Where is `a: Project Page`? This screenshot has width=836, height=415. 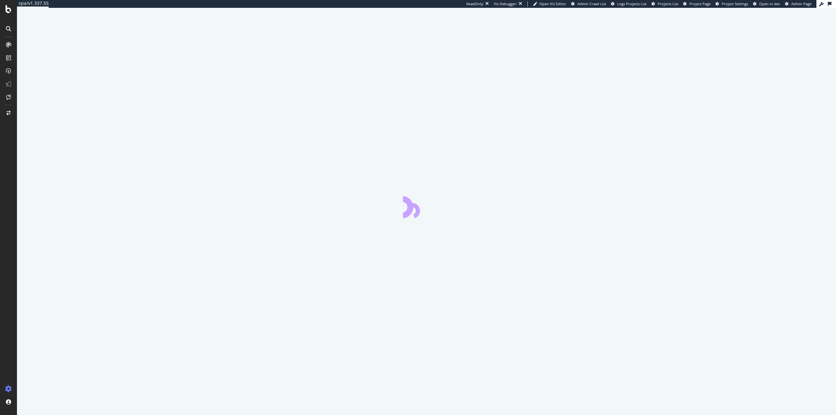
a: Project Page is located at coordinates (697, 4).